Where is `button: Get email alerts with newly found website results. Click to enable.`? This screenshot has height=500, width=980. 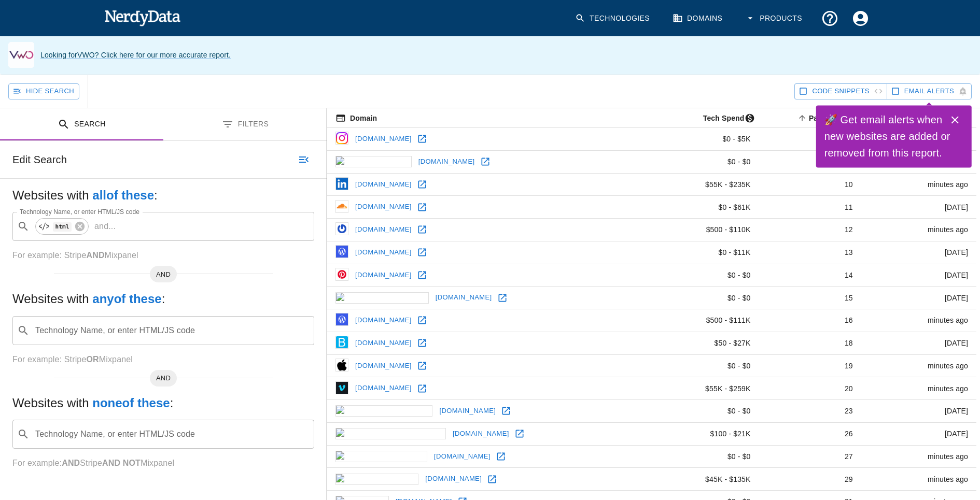
button: Get email alerts with newly found website results. Click to enable. is located at coordinates (929, 91).